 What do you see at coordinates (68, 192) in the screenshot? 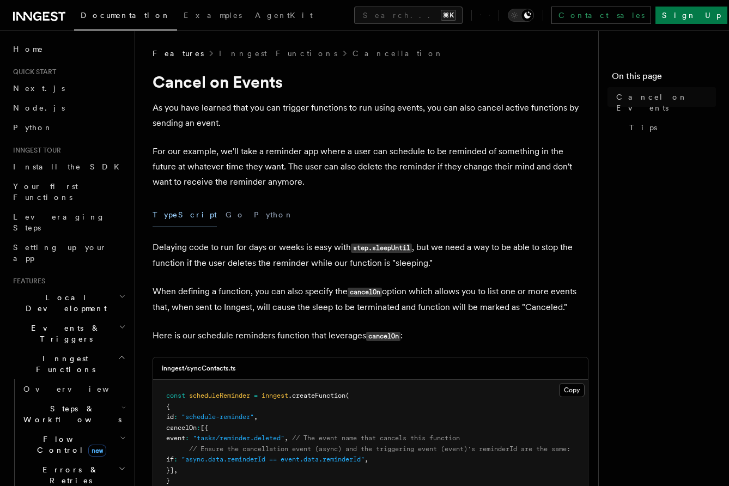
I see `a: Your first Functions` at bounding box center [68, 192].